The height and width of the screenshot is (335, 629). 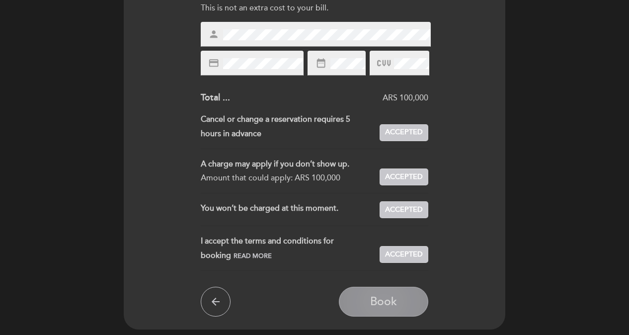 I want to click on div: A charge may apply if you don’t show up., so click(x=286, y=164).